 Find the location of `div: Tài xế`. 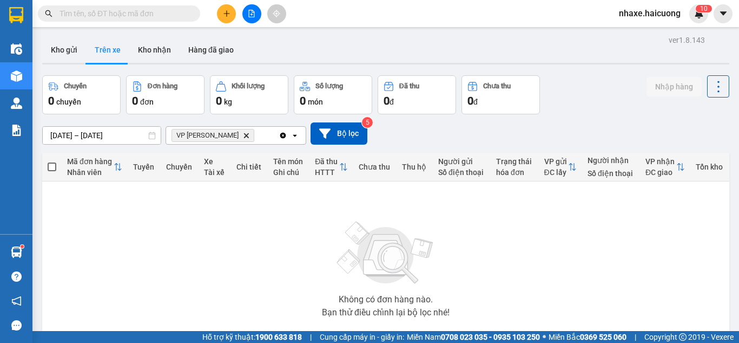

div: Tài xế is located at coordinates (215, 172).